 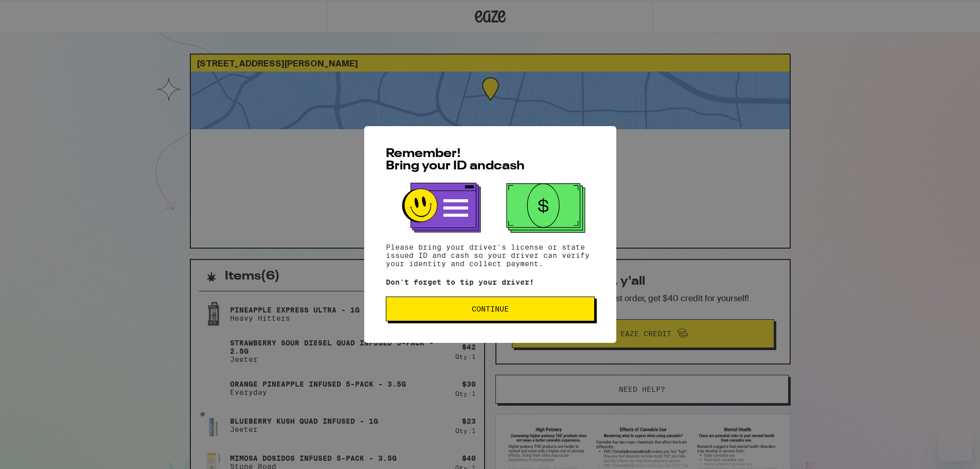 What do you see at coordinates (455, 160) in the screenshot?
I see `span: Remember! Bring your ID and cash` at bounding box center [455, 160].